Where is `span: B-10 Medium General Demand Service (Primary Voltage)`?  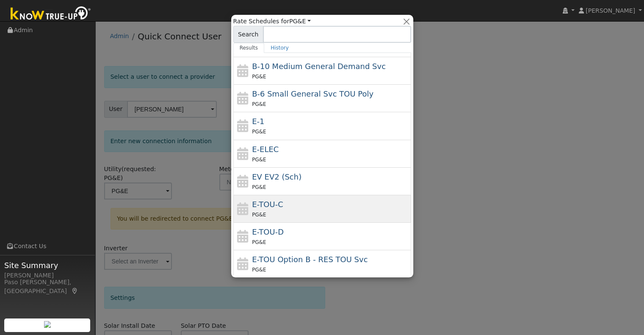 span: B-10 Medium General Demand Service (Primary Voltage) is located at coordinates (319, 66).